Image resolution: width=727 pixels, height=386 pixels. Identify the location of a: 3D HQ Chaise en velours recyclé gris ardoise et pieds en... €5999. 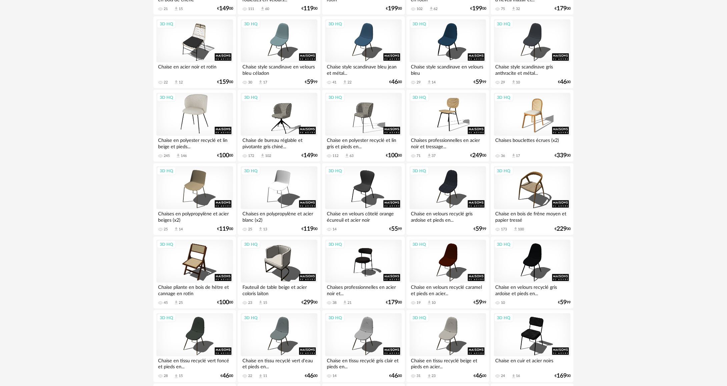
(448, 199).